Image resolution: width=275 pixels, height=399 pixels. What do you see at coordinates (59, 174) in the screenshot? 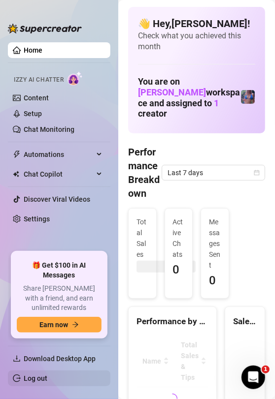
I see `span: Chat Copilot` at bounding box center [59, 174].